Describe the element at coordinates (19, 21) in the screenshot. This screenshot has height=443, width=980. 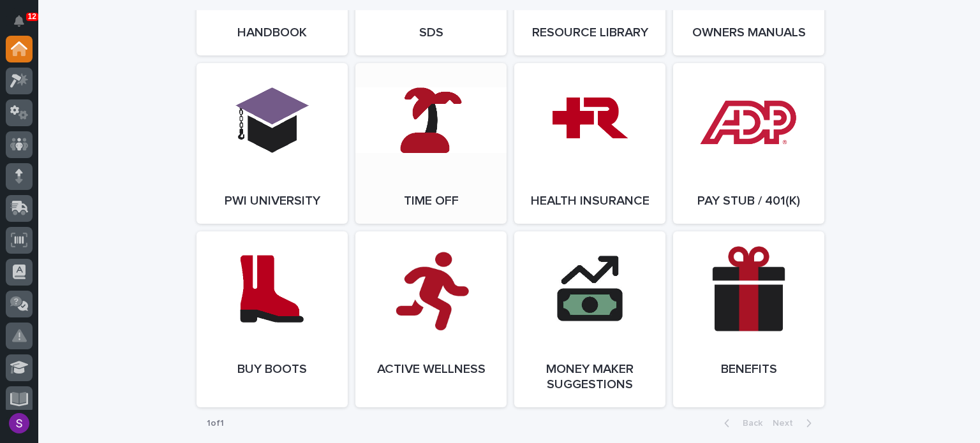
I see `button: Notifications` at that location.